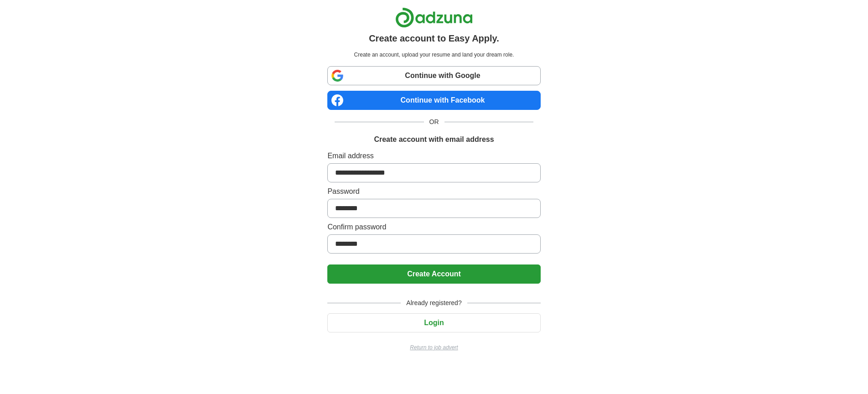 The image size is (868, 394). What do you see at coordinates (434, 274) in the screenshot?
I see `button: Create Account` at bounding box center [434, 274].